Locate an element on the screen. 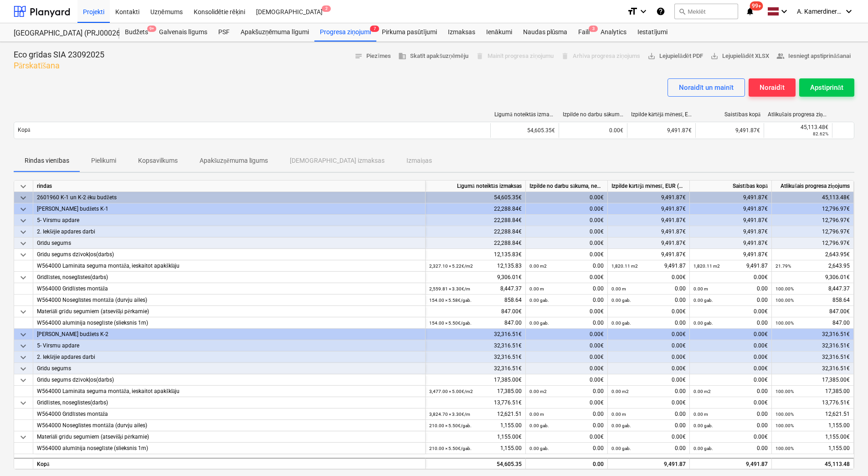 This screenshot has height=476, width=868. div: 12,621.51 is located at coordinates (475, 414).